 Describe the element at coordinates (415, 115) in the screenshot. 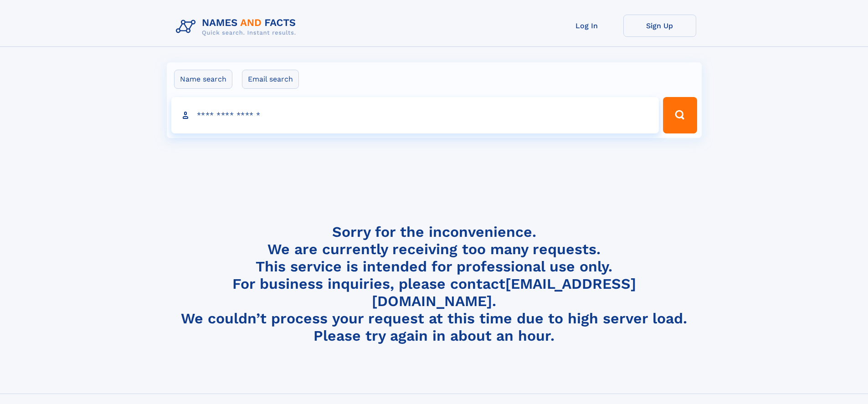

I see `input: search input` at that location.